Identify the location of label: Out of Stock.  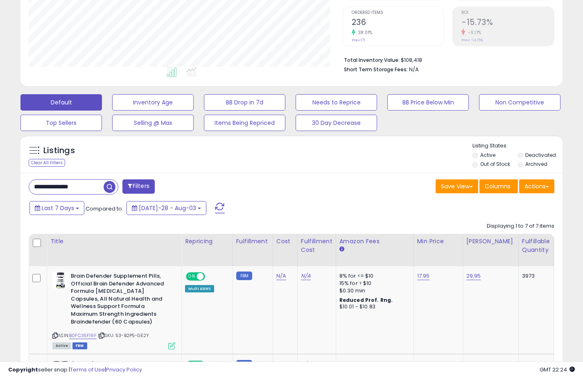
(495, 164).